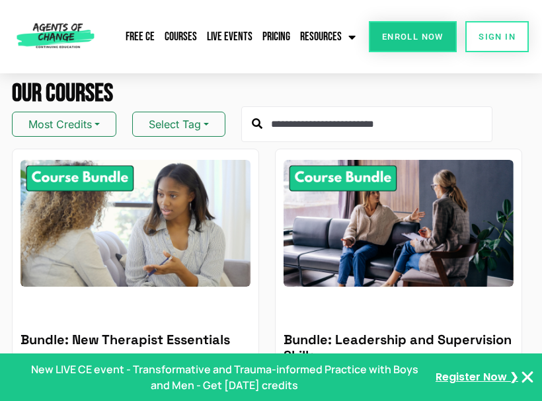 The height and width of the screenshot is (401, 542). I want to click on button: Most Credits, so click(64, 124).